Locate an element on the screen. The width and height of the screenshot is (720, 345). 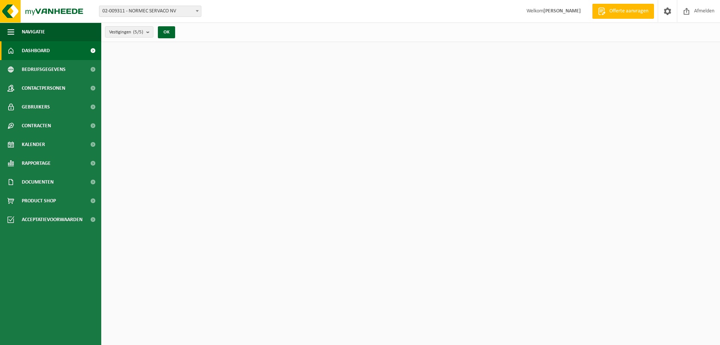
span: Gebruikers is located at coordinates (36, 107).